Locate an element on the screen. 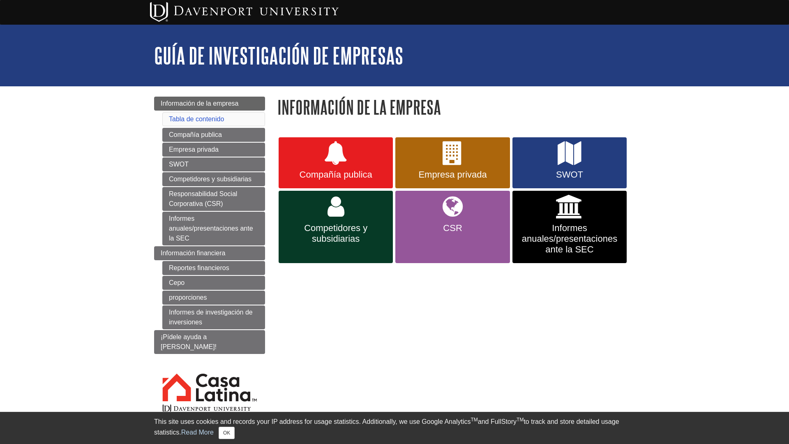 Image resolution: width=789 pixels, height=444 pixels. span: Competidores y subsidiarias is located at coordinates (336, 234).